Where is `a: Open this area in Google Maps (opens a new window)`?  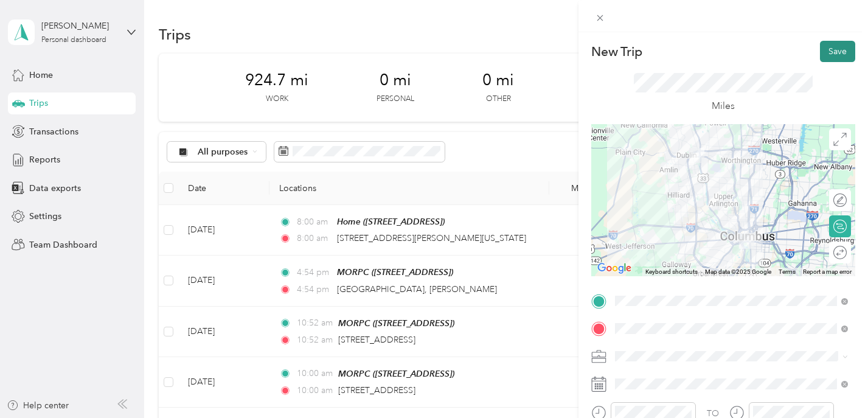
a: Open this area in Google Maps (opens a new window) is located at coordinates (614, 268).